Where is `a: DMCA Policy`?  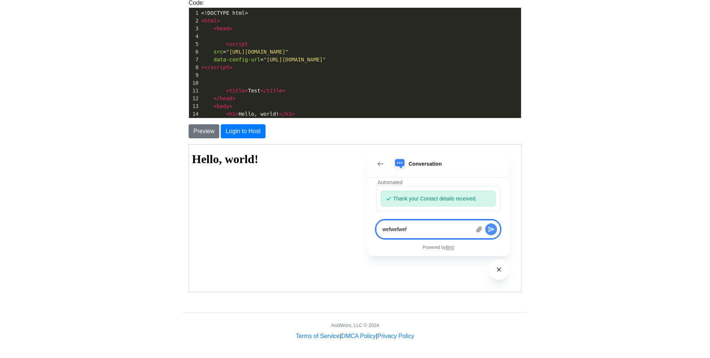 a: DMCA Policy is located at coordinates (358, 336).